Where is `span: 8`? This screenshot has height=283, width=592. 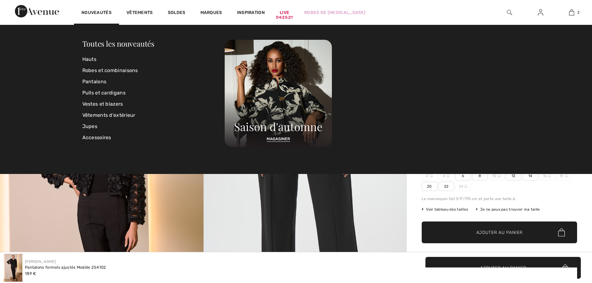 span: 8 is located at coordinates (480, 176).